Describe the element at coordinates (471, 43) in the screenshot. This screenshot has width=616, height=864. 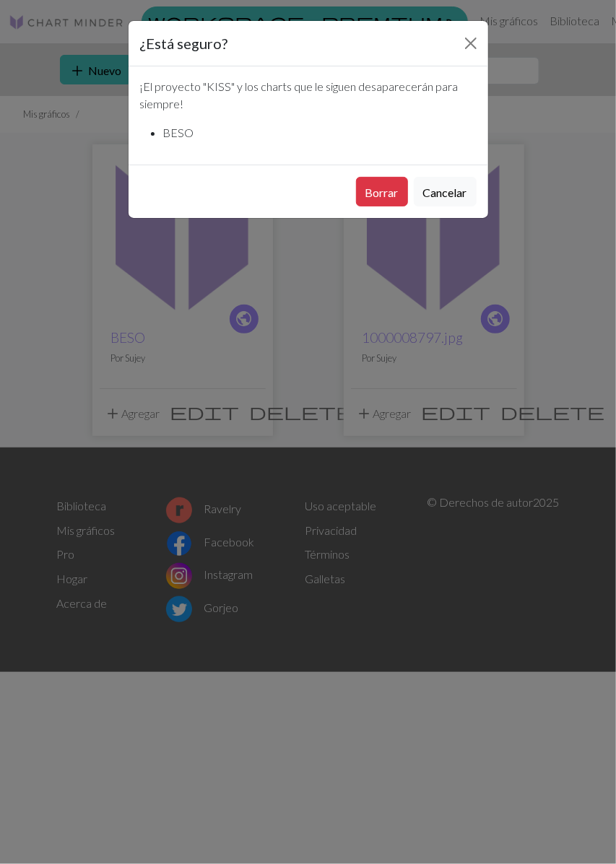
I see `button: Cerca` at that location.